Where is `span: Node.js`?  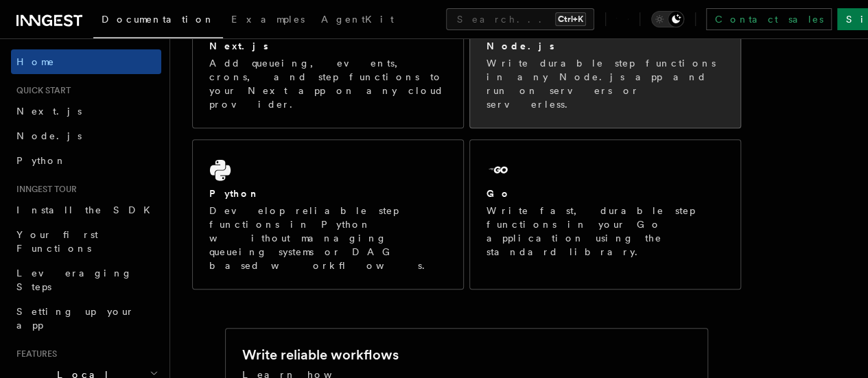 span: Node.js is located at coordinates (49, 136).